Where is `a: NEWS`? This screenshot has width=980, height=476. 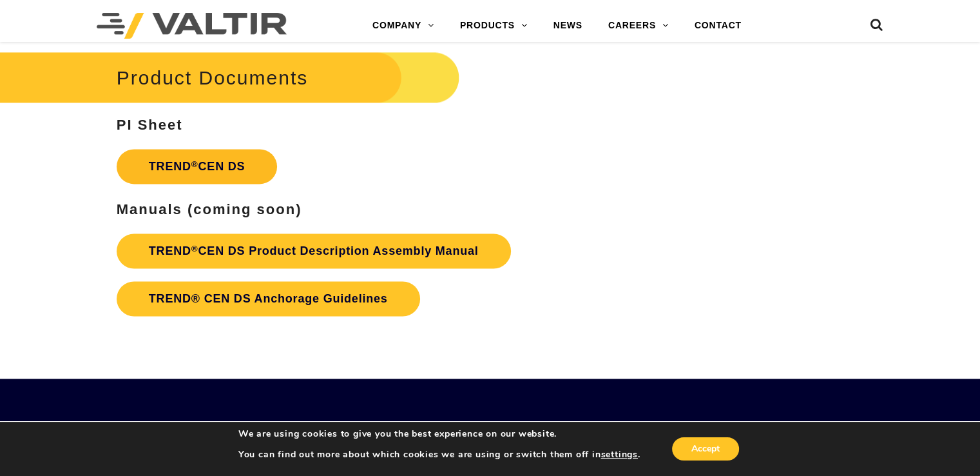
a: NEWS is located at coordinates (567, 26).